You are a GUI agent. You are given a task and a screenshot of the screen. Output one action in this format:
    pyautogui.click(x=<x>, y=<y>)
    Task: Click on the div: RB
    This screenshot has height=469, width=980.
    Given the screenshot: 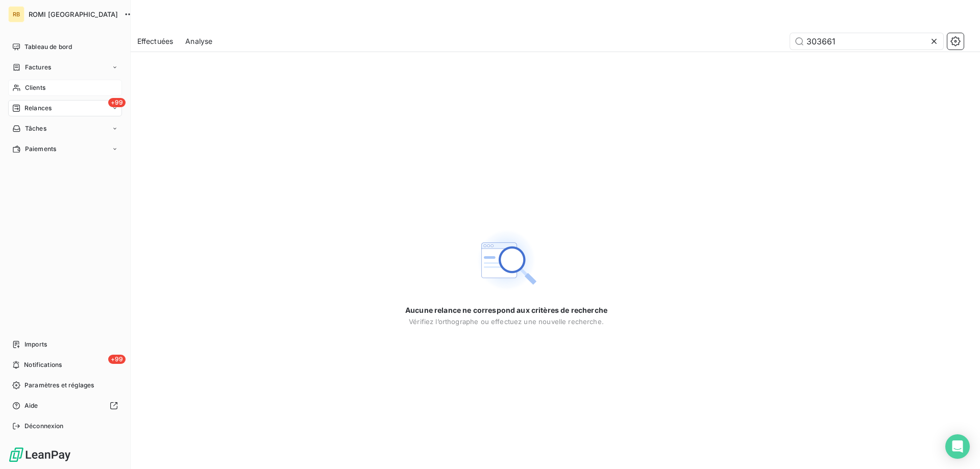 What is the action you would take?
    pyautogui.click(x=16, y=14)
    